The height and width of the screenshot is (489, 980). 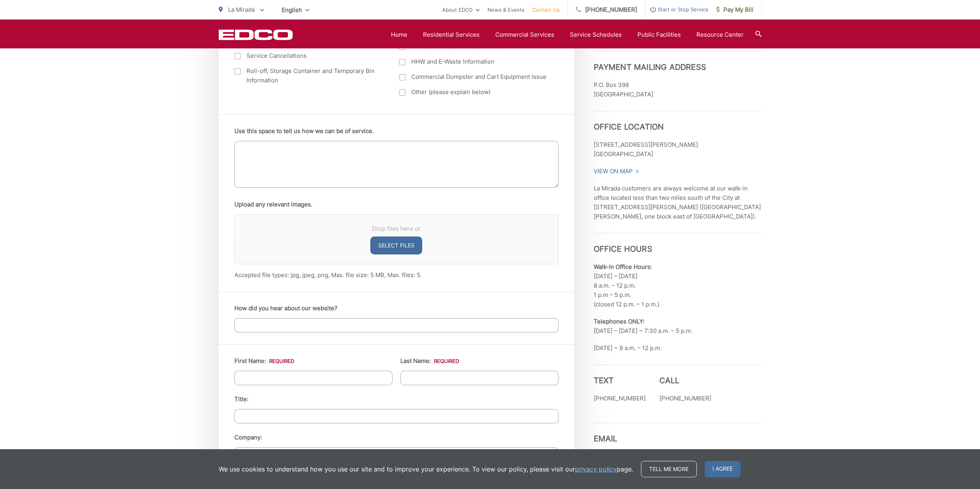 I want to click on span: Accepted file types: jpg, jpeg, png, Max. file size: 5 MB, Max. files: 5., so click(x=328, y=275).